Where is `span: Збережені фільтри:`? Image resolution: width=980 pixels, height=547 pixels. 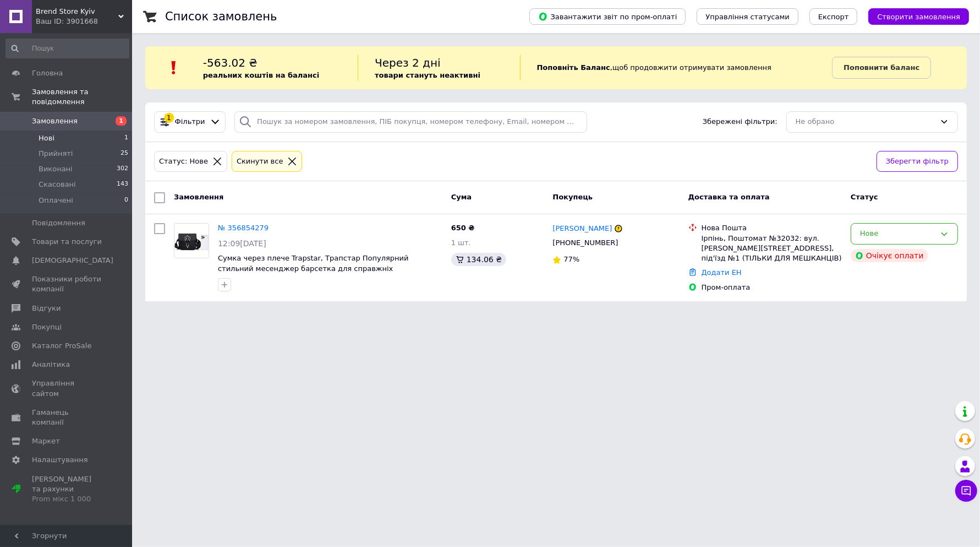 span: Збережені фільтри: is located at coordinates (740, 121).